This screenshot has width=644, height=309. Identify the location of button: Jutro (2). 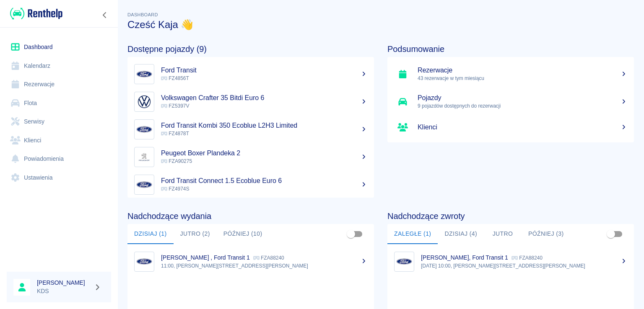
(195, 234).